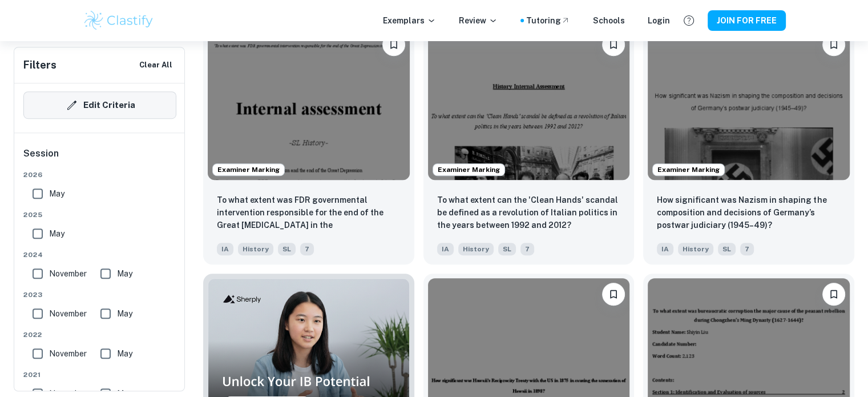 Image resolution: width=868 pixels, height=397 pixels. What do you see at coordinates (658, 20) in the screenshot?
I see `div: Login` at bounding box center [658, 20].